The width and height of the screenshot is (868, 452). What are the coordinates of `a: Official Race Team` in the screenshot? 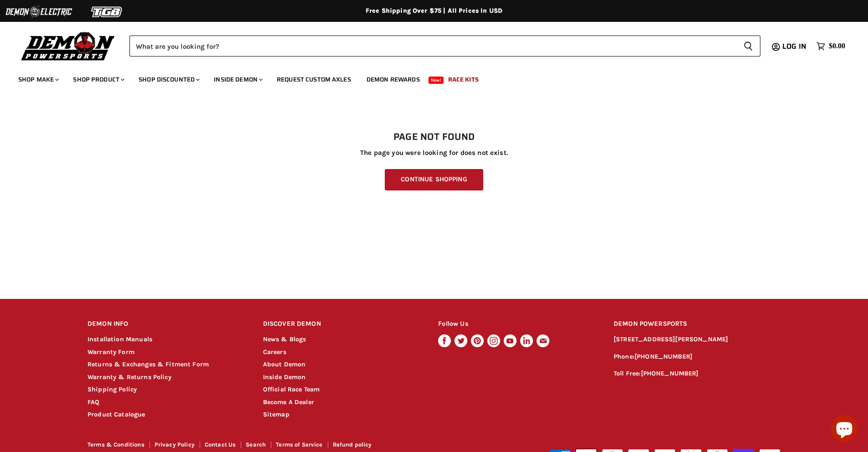 It's located at (291, 389).